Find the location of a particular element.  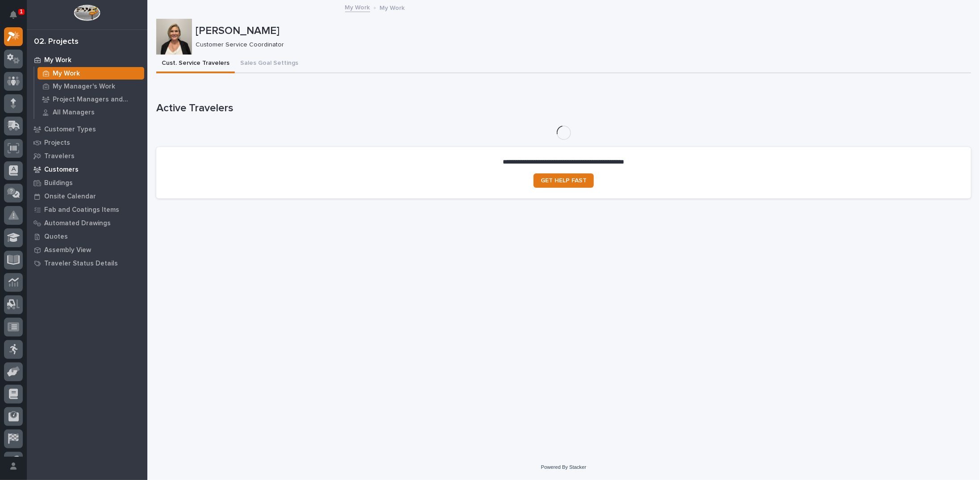

span: GET HELP FAST is located at coordinates (564, 181).